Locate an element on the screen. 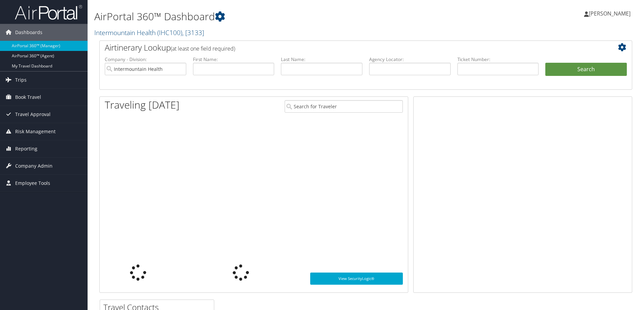 This screenshot has height=310, width=644. span: Company Admin is located at coordinates (33, 166).